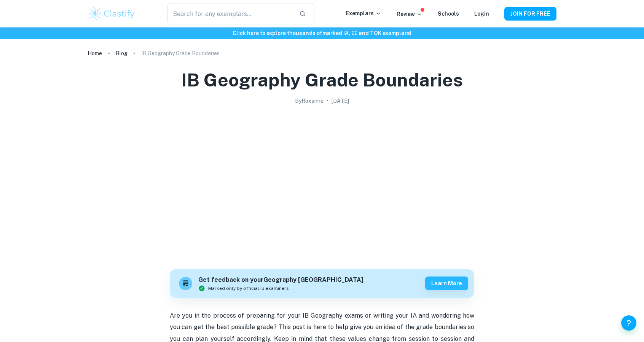  I want to click on button: JOIN FOR FREE, so click(530, 13).